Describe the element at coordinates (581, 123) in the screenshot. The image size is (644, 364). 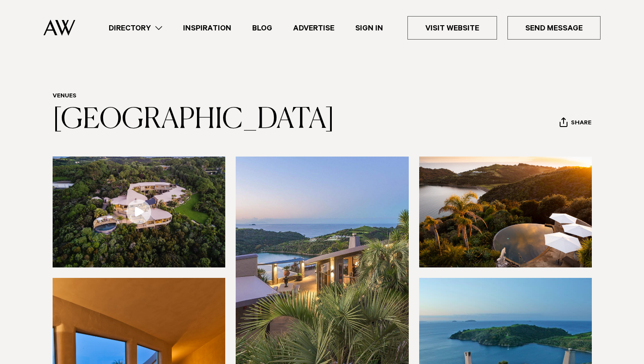
I see `span: Share` at that location.